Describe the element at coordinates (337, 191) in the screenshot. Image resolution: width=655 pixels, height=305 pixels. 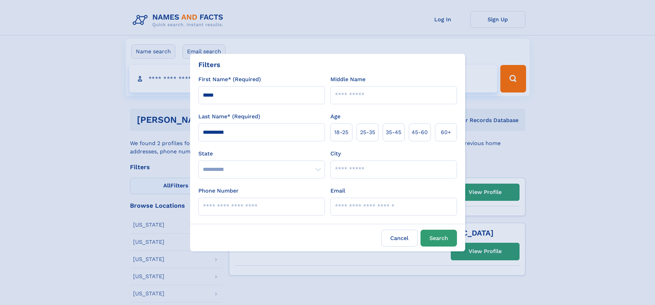
I see `label: Email` at that location.